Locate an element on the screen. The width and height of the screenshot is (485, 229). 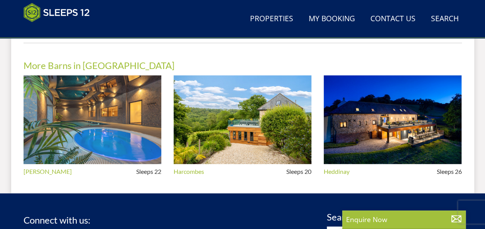
a: Search is located at coordinates (445, 19).